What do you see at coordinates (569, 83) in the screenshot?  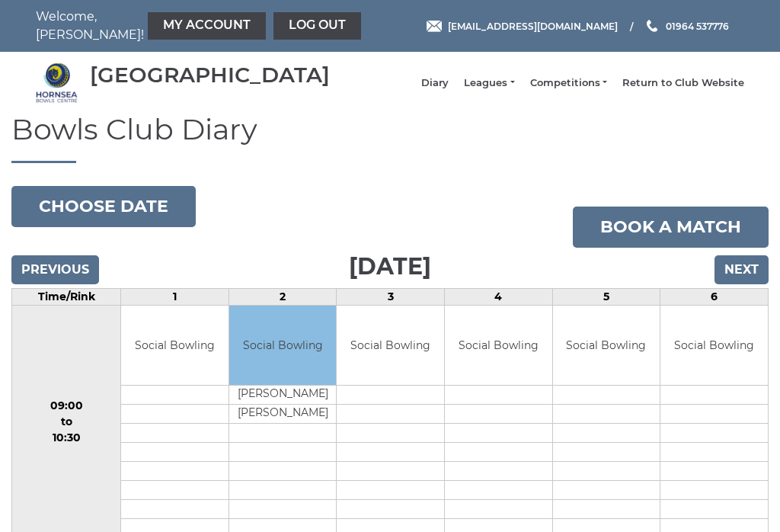 I see `a: Competitions` at bounding box center [569, 83].